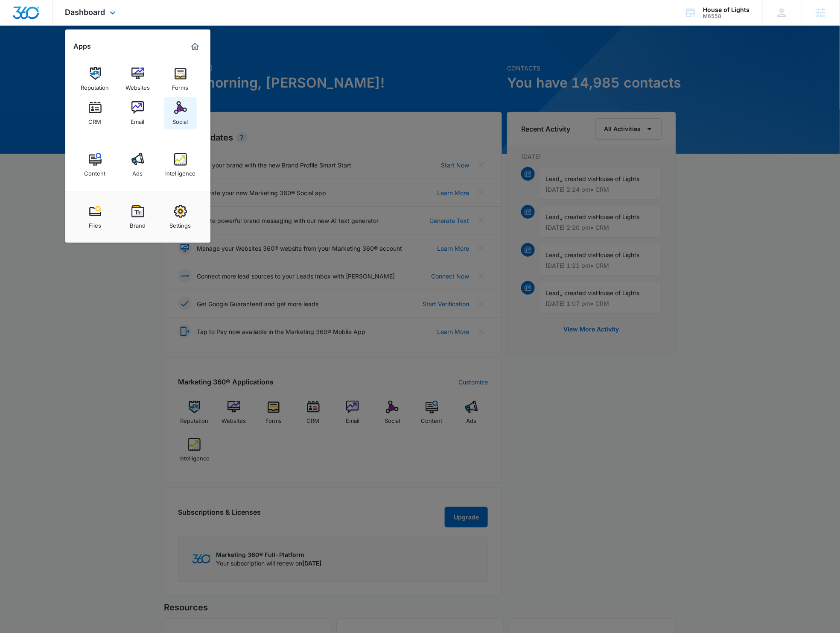  What do you see at coordinates (180, 172) in the screenshot?
I see `div: Intelligence` at bounding box center [180, 172].